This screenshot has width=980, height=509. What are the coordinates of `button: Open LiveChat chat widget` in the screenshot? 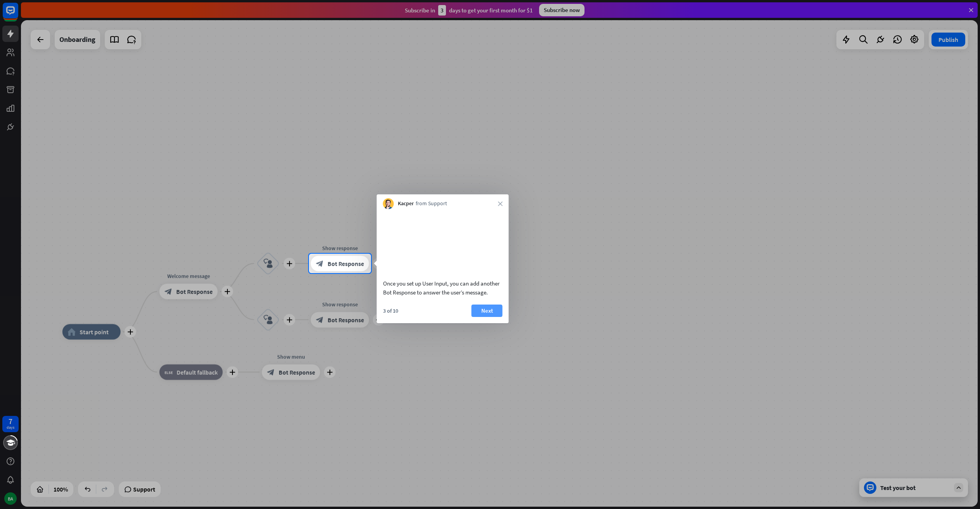 It's located at (18, 15).